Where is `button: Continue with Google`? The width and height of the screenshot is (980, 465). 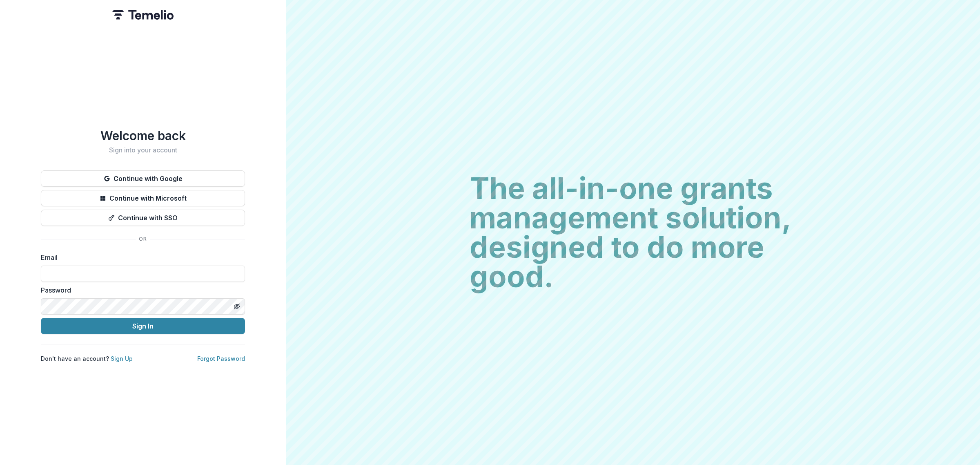 button: Continue with Google is located at coordinates (143, 178).